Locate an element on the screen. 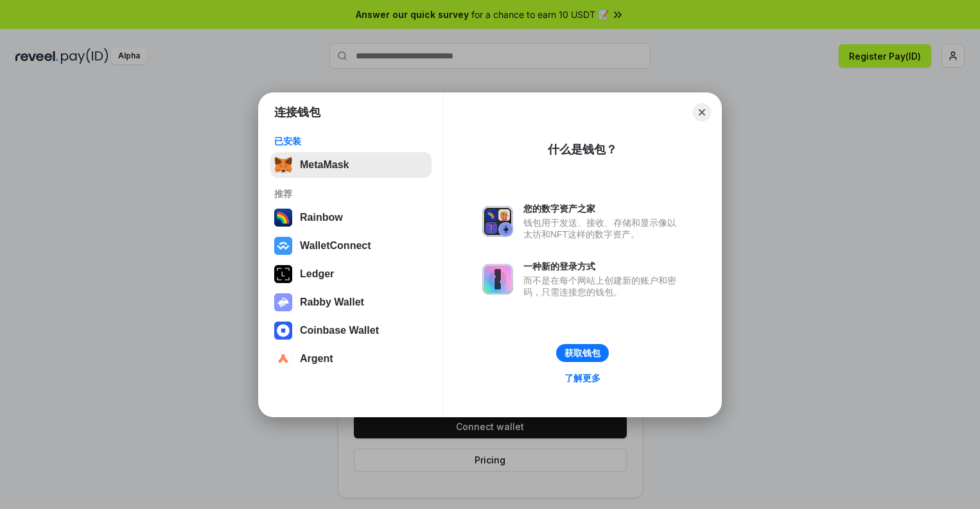  button: Ledger is located at coordinates (351, 274).